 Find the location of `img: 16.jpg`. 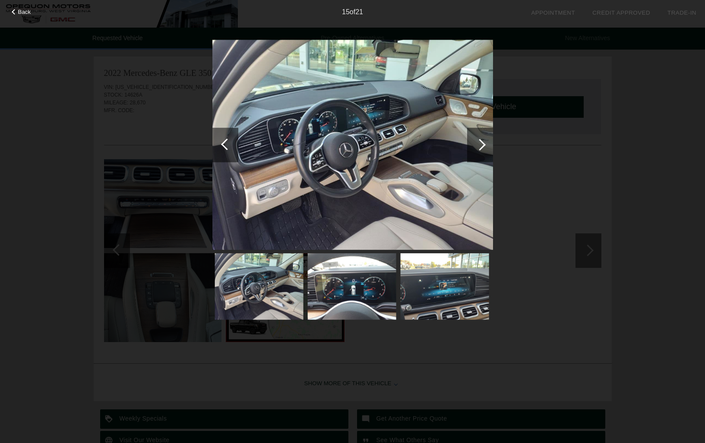

img: 16.jpg is located at coordinates (351, 287).